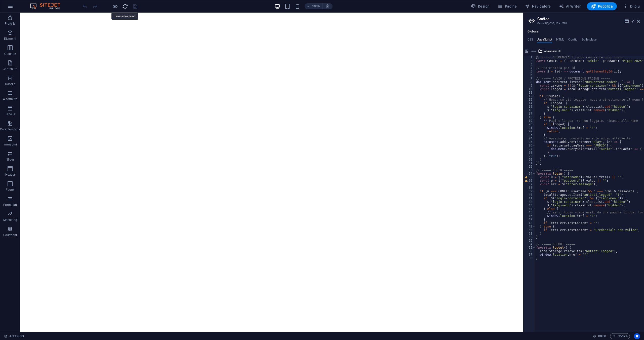 This screenshot has width=644, height=340. Describe the element at coordinates (48, 6) in the screenshot. I see `img: Editor Logo` at that location.